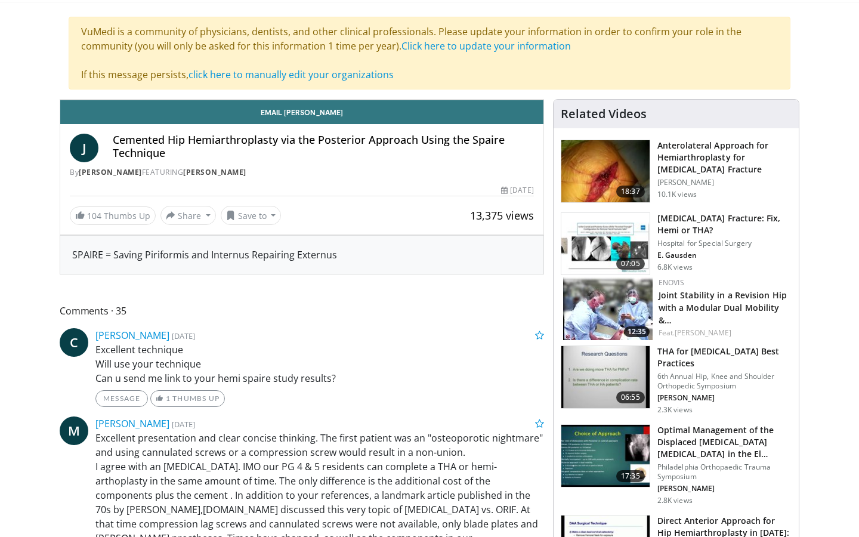 This screenshot has width=859, height=537. Describe the element at coordinates (605, 171) in the screenshot. I see `img: 78c34c25-97ae-4c02-9d2f-9b8ccc85d359.150x105_q85_crop-smart_upscale.jpg` at that location.